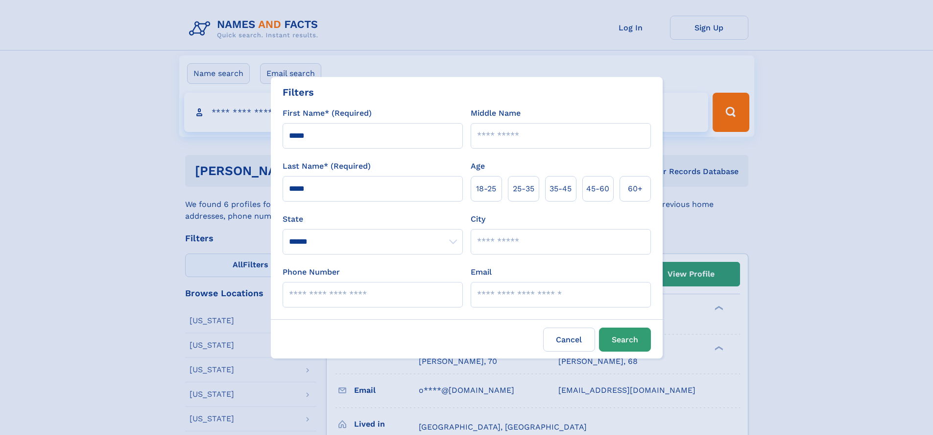  Describe the element at coordinates (625, 339) in the screenshot. I see `button: Search` at that location.